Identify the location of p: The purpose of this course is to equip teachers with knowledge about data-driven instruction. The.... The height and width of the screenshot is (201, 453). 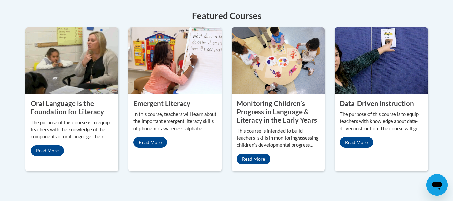
(381, 121).